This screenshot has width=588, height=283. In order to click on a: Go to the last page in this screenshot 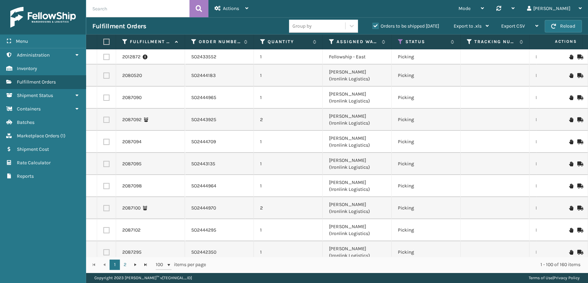, I will do `click(146, 264)`.